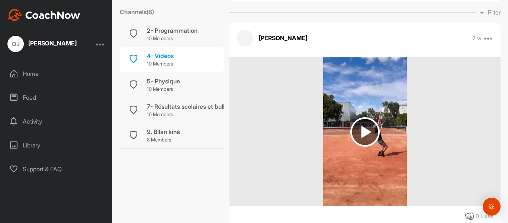  What do you see at coordinates (365, 132) in the screenshot?
I see `img: media` at bounding box center [365, 132].